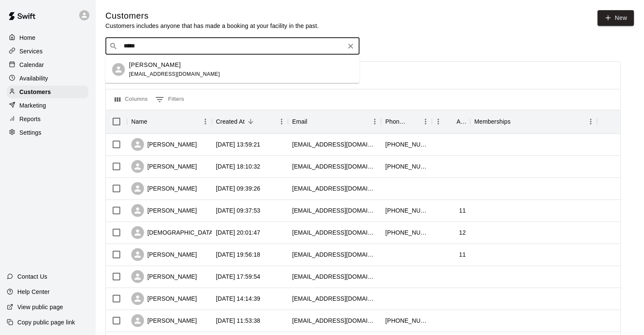 This screenshot has height=335, width=644. I want to click on div: 2025-08-17 14:14:39, so click(238, 299).